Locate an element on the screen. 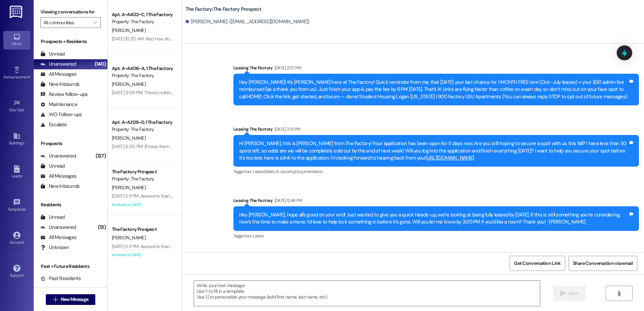  div: Residents is located at coordinates (70, 205).